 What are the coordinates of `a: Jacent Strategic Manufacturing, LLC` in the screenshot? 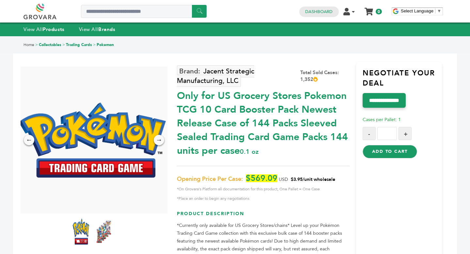 It's located at (215, 76).